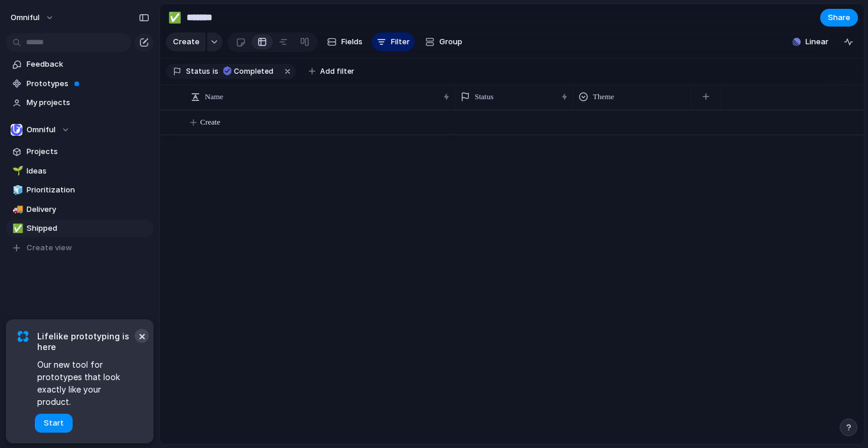 The image size is (868, 448). I want to click on span: Lifelike prototyping is here, so click(86, 342).